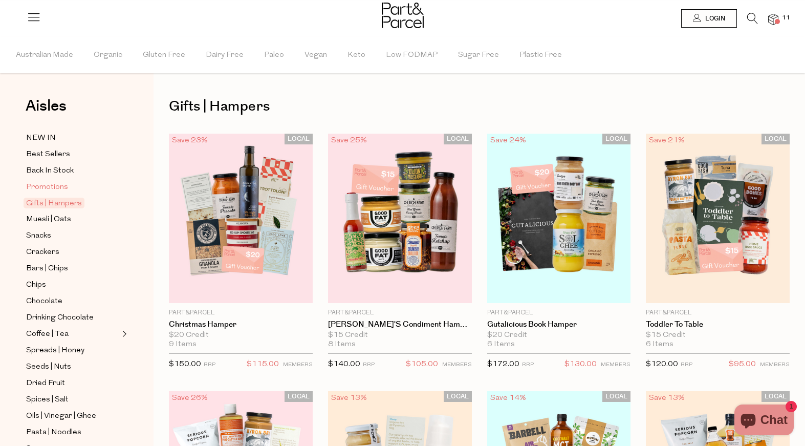 The image size is (805, 446). What do you see at coordinates (36, 285) in the screenshot?
I see `span: Chips` at bounding box center [36, 285].